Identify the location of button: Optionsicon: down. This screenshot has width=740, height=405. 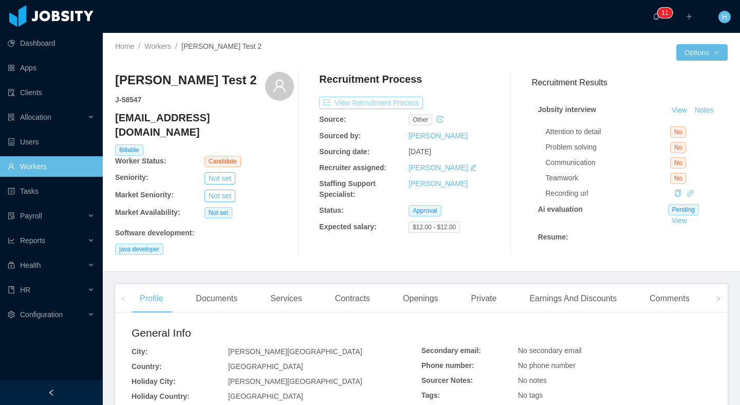
(702, 52).